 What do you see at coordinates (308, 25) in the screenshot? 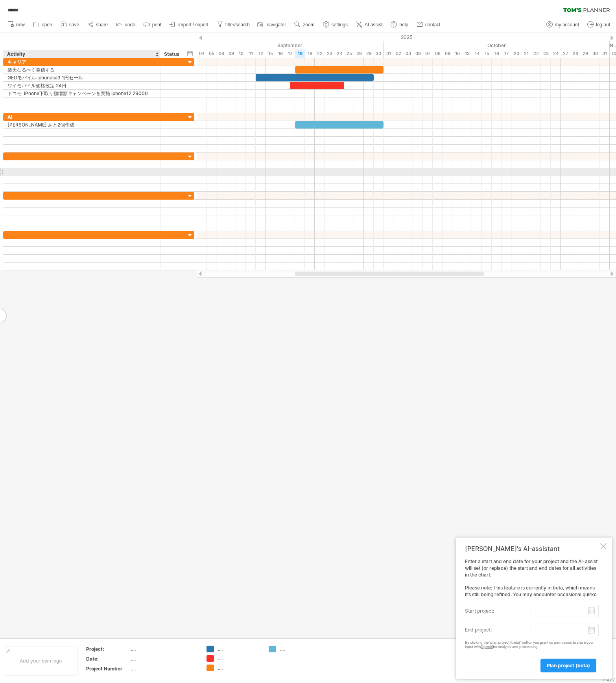
I see `span: zoom` at bounding box center [308, 25].